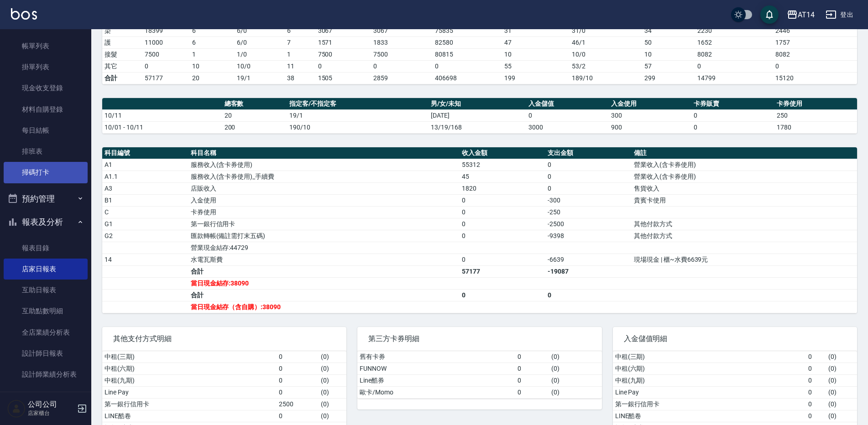 This screenshot has width=868, height=425. Describe the element at coordinates (668, 78) in the screenshot. I see `td: 299` at that location.